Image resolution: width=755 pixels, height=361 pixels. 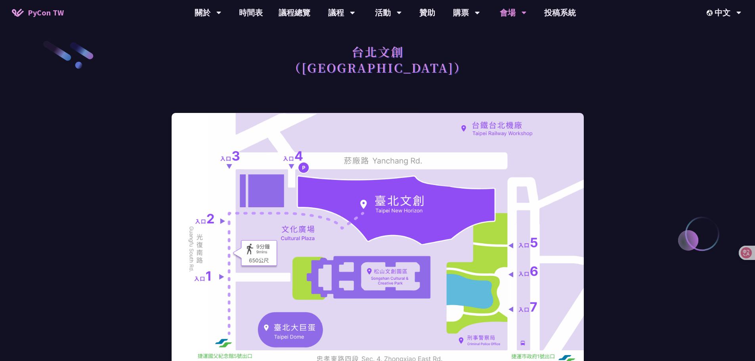 What do you see at coordinates (711, 13) in the screenshot?
I see `img: Locale Icon` at bounding box center [711, 13].